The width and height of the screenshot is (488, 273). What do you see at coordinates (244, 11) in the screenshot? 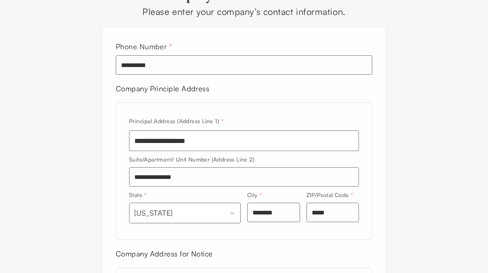
I see `div: Please enter your company’s contact information.` at bounding box center [244, 11].